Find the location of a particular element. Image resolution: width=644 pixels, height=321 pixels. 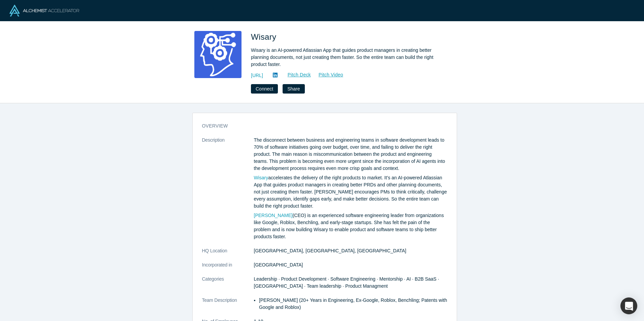

img: Wisary's Logo is located at coordinates (218, 54).